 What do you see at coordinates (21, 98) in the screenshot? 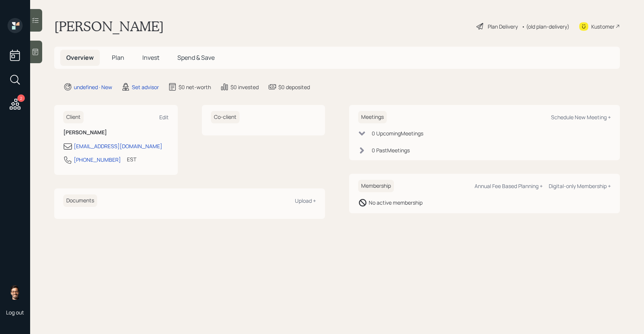
I see `div: 2` at bounding box center [21, 98].